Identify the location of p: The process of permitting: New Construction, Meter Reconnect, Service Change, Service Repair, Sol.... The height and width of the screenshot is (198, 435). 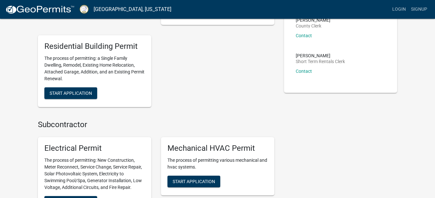
(95, 174).